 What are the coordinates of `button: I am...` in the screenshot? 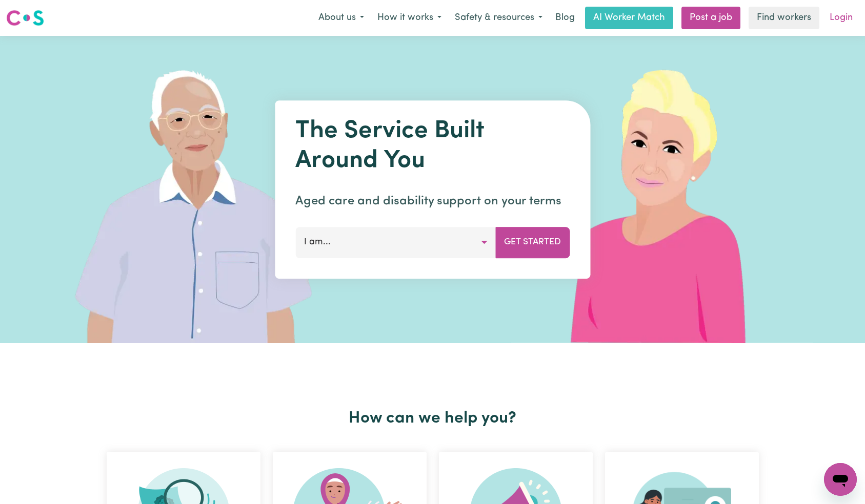 It's located at (395, 242).